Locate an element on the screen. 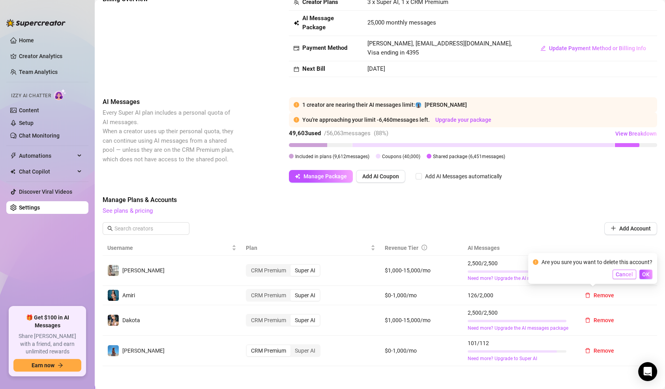 The height and width of the screenshot is (389, 665). span: Izzy AI Chatter is located at coordinates (31, 96).